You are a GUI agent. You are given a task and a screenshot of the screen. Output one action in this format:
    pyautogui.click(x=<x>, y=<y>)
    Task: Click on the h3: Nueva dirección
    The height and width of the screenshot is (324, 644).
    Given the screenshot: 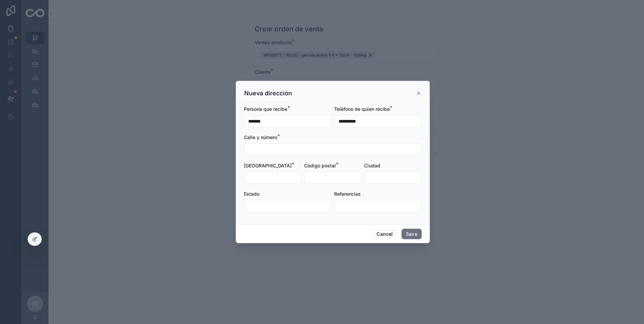 What is the action you would take?
    pyautogui.click(x=268, y=93)
    